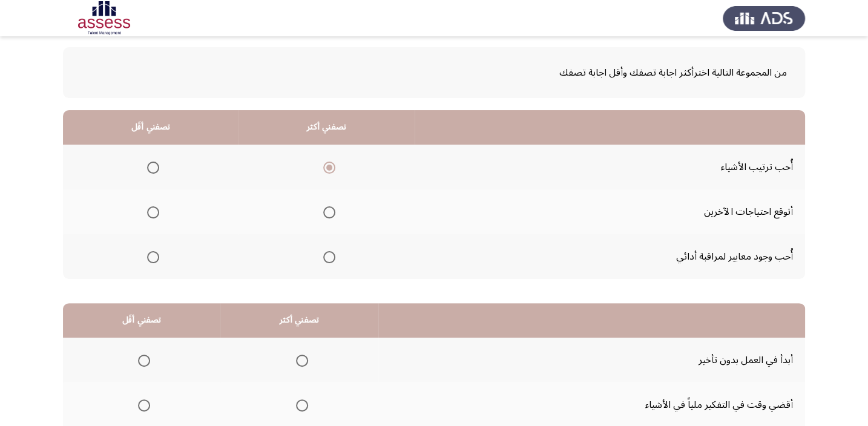  I want to click on td: أبدأ في العمل بدون تأخير, so click(591, 360).